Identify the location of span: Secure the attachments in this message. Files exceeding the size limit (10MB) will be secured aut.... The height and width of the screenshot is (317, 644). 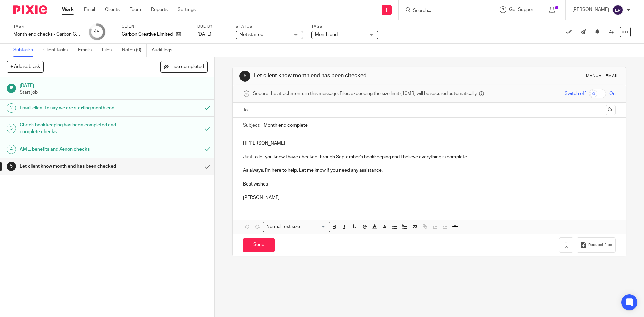
(365, 93).